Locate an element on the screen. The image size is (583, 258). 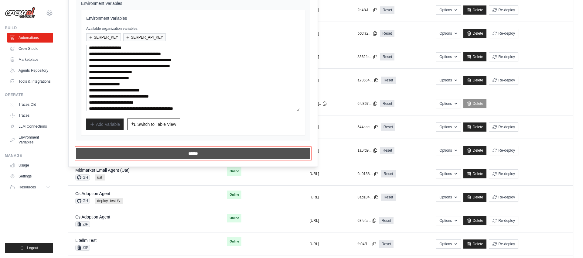
a: Usage is located at coordinates (30, 165).